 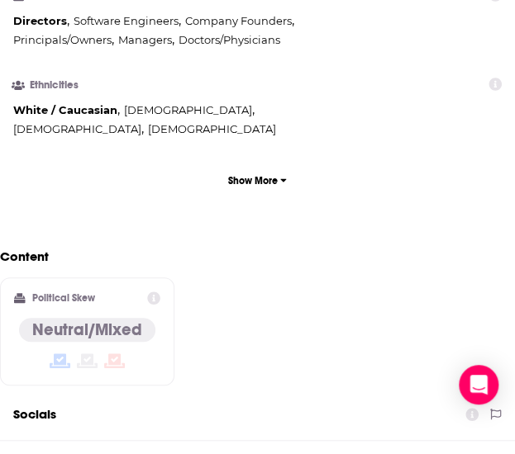 I want to click on span: Directors, so click(x=40, y=21).